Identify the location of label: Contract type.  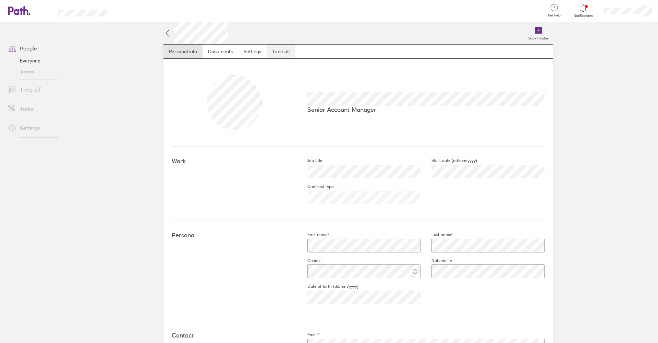
(315, 187).